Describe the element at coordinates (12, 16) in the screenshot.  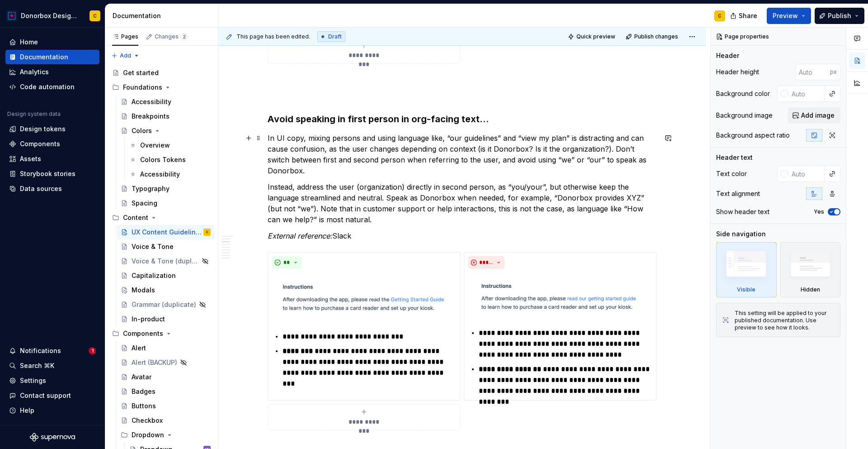
I see `img: 17077652-375b-4f2c-92b0-528c72b71ea0.png` at that location.